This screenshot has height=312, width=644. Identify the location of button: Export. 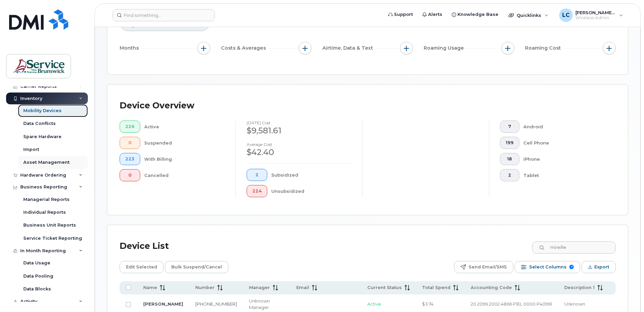
(599, 267).